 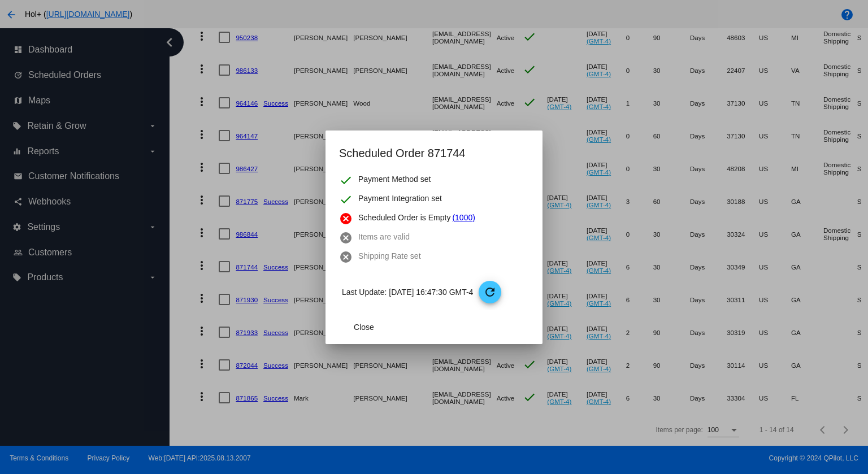 What do you see at coordinates (490, 292) in the screenshot?
I see `mat-icon: refresh` at bounding box center [490, 292].